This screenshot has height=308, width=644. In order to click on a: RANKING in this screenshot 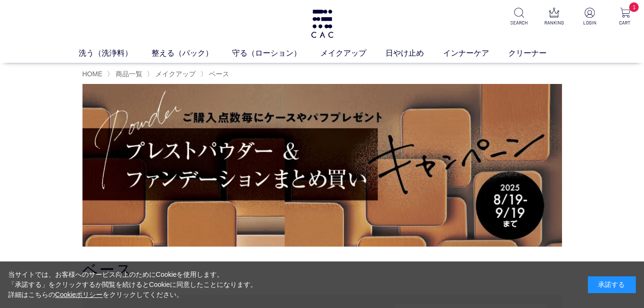, I will do `click(554, 17)`.